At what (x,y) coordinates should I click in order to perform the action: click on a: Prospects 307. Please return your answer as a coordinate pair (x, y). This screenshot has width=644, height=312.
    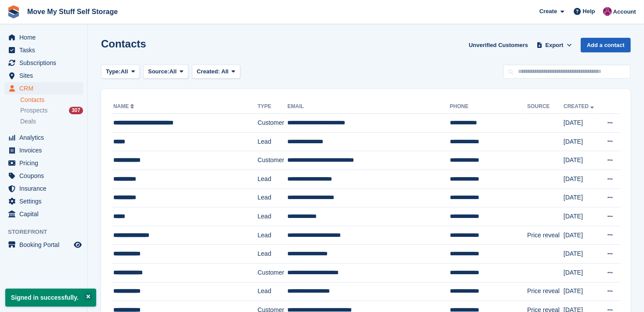
    Looking at the image, I should click on (51, 110).